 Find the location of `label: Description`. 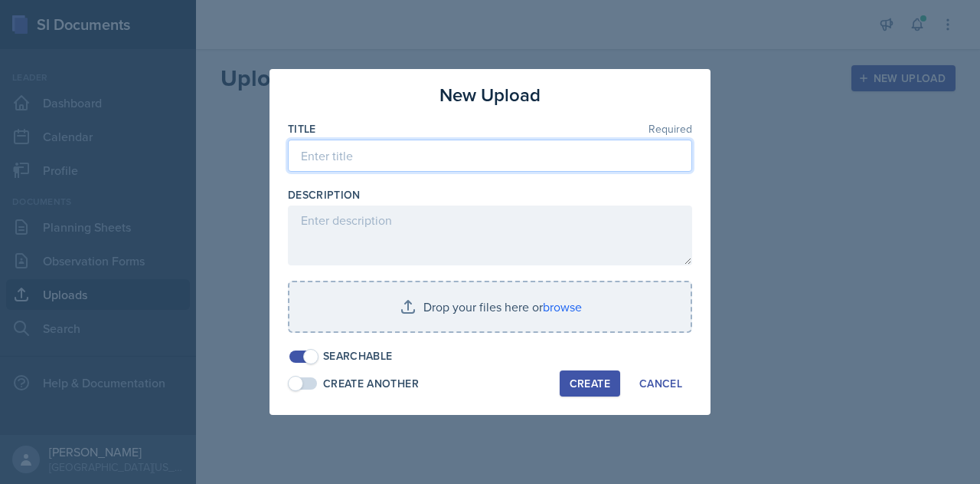

label: Description is located at coordinates (324, 194).